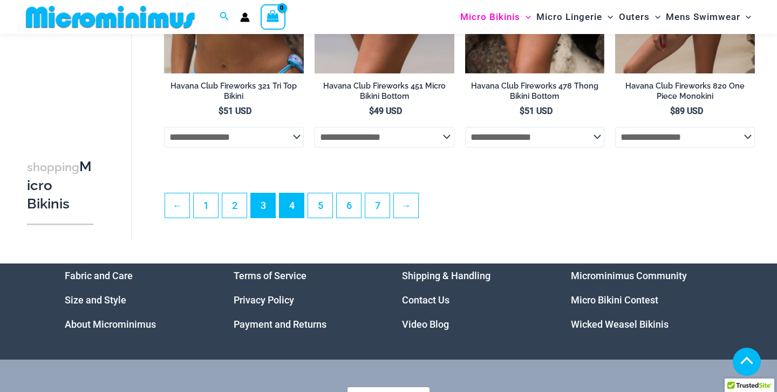  I want to click on a: Page 4, so click(291, 205).